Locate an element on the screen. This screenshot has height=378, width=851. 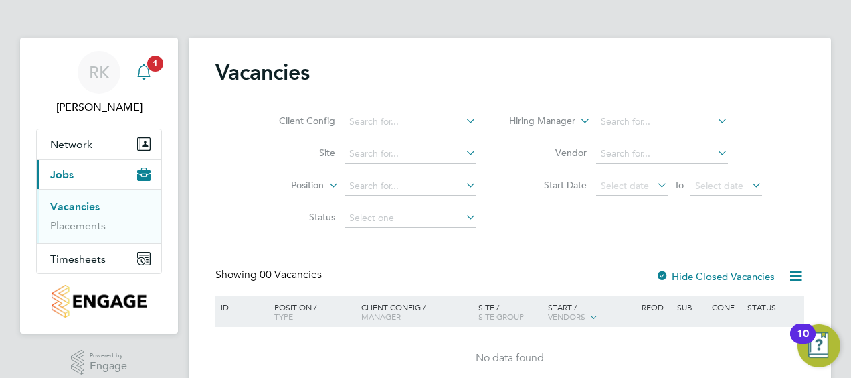
span: Timesheets is located at coordinates (78, 258).